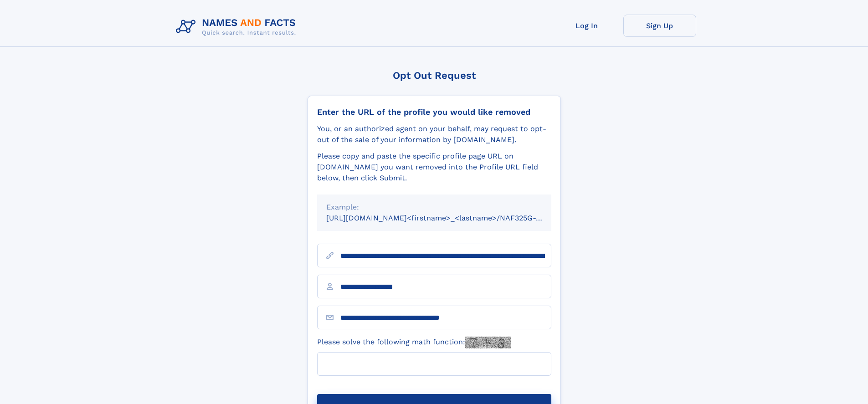 This screenshot has height=404, width=868. I want to click on div: Example:, so click(434, 207).